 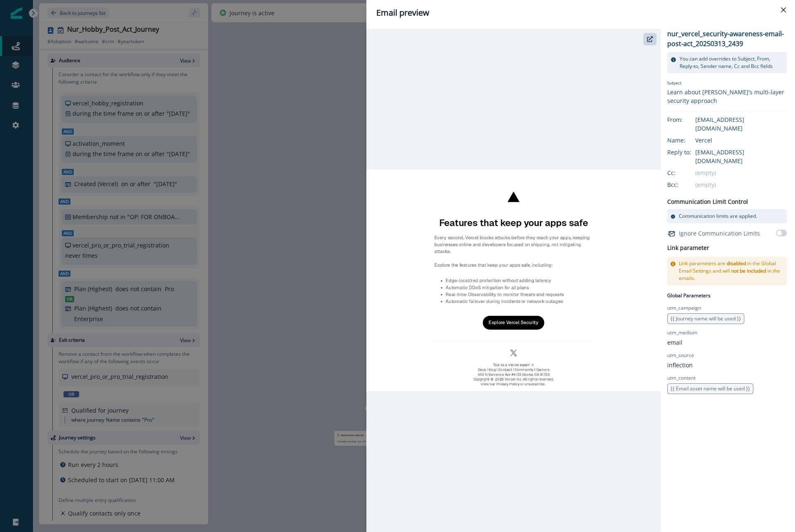 What do you see at coordinates (688, 185) in the screenshot?
I see `div: Bcc:` at bounding box center [688, 185].